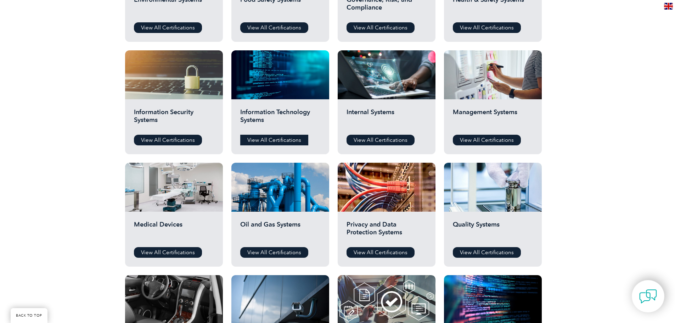 Image resolution: width=675 pixels, height=323 pixels. Describe the element at coordinates (174, 231) in the screenshot. I see `h2: Medical Devices` at that location.